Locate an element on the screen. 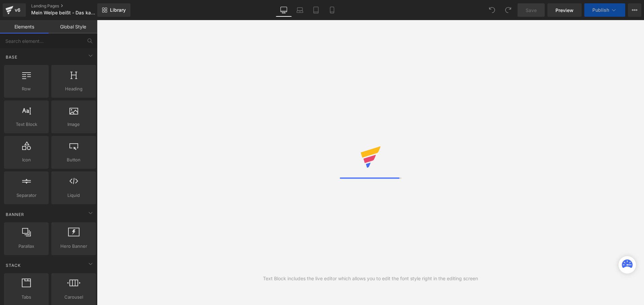 The image size is (644, 305). span: Carousel is located at coordinates (73, 297).